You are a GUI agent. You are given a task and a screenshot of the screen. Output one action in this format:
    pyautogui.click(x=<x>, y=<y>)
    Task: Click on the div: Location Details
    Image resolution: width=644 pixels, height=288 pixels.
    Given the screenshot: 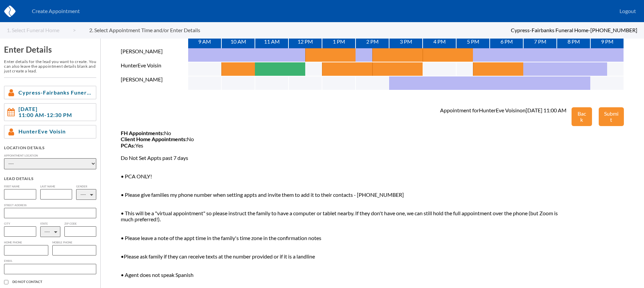 What is the action you would take?
    pyautogui.click(x=50, y=148)
    